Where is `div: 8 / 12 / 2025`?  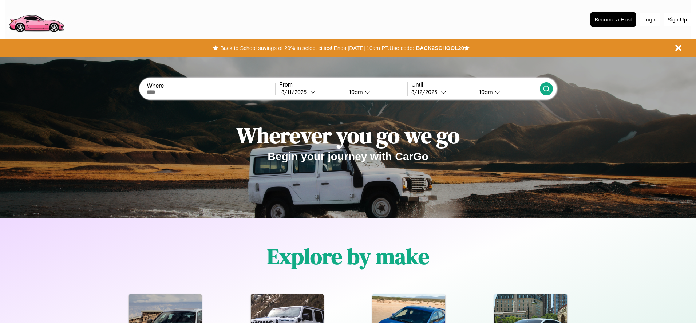
div: 8 / 12 / 2025 is located at coordinates (426, 92).